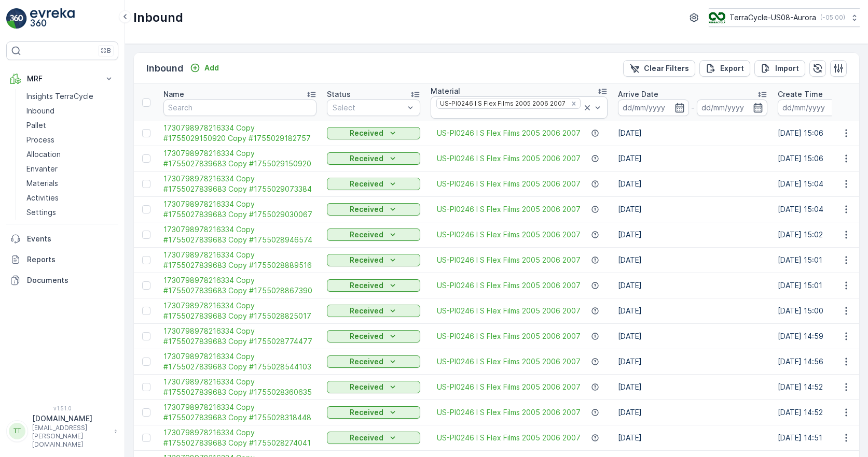 This screenshot has height=457, width=868. I want to click on span: 1730798978216334 Copy #1755027839683 Copy #1755028825017, so click(240, 311).